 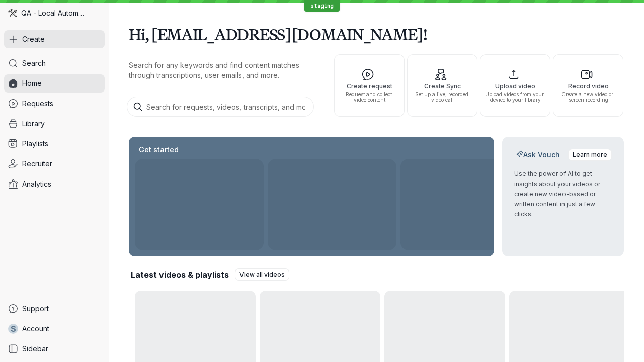 I want to click on span: Sidebar, so click(x=35, y=349).